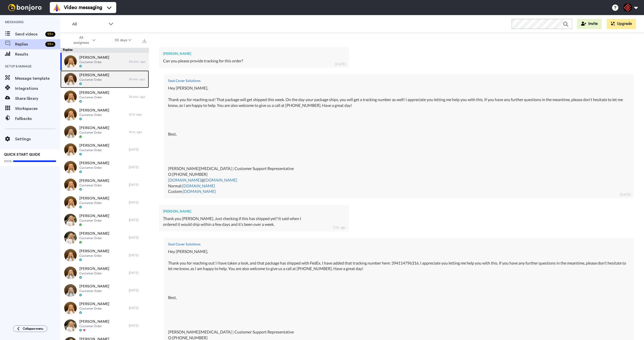 Image resolution: width=644 pixels, height=340 pixels. What do you see at coordinates (70, 79) in the screenshot?
I see `img: b16e17cf-ed54-4663-883d-5267cff4386d-thumb.jpg` at bounding box center [70, 79].